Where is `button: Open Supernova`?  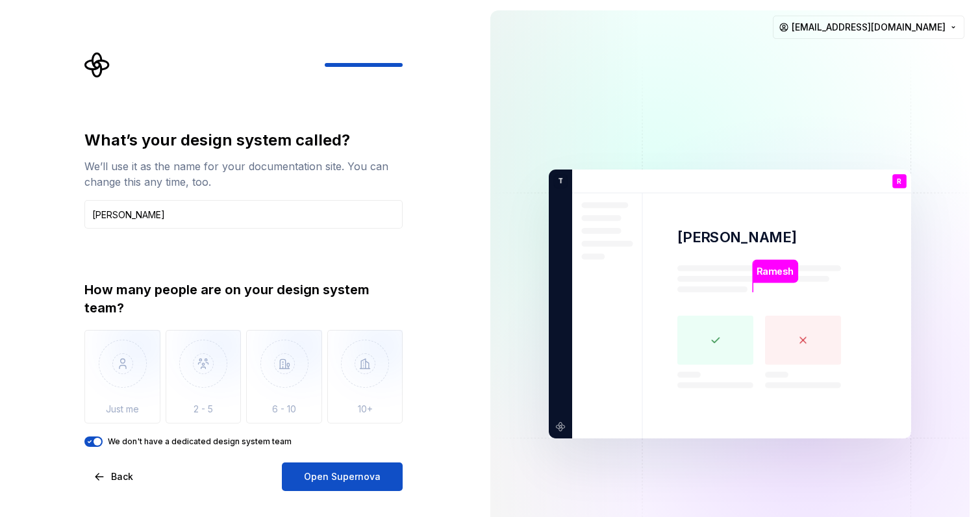
button: Open Supernova is located at coordinates (342, 477).